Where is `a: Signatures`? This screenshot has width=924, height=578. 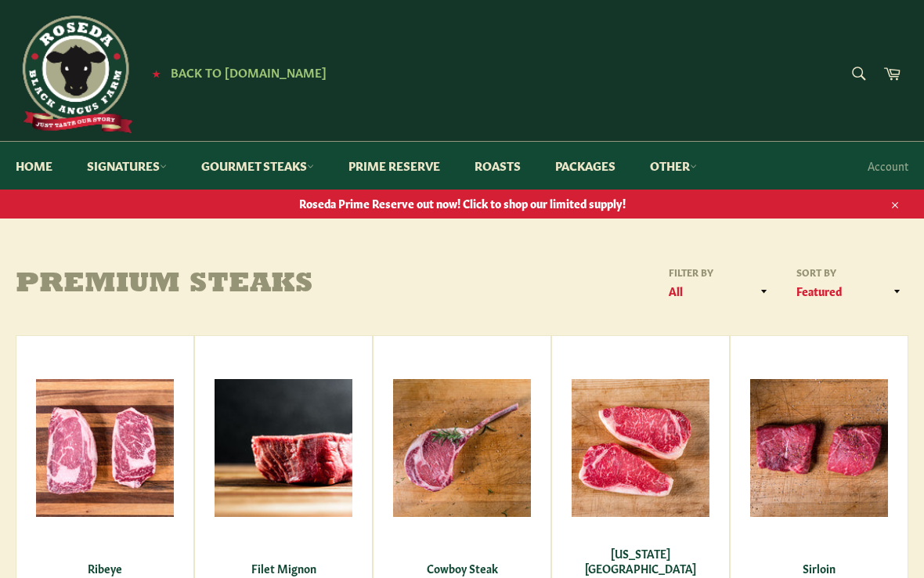 a: Signatures is located at coordinates (127, 166).